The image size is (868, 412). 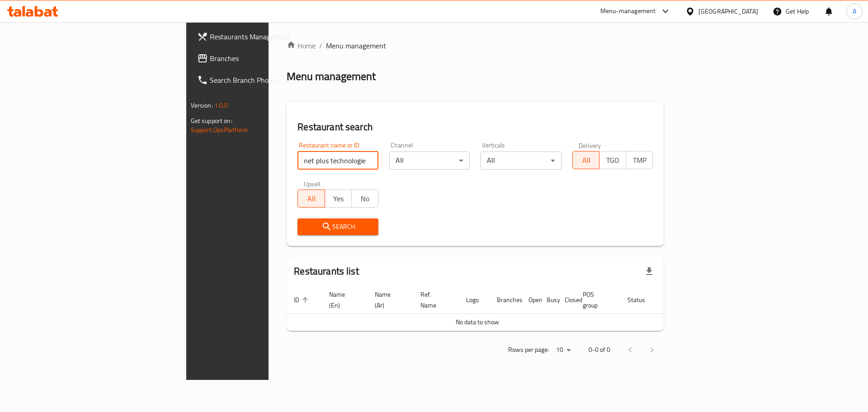 I want to click on span: Restaurants Management, so click(x=267, y=37).